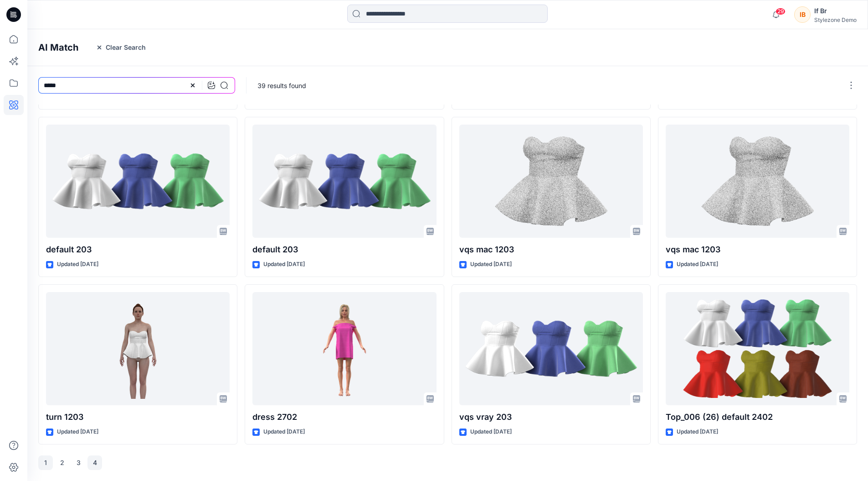 The height and width of the screenshot is (481, 868). I want to click on h4: AI Match, so click(58, 47).